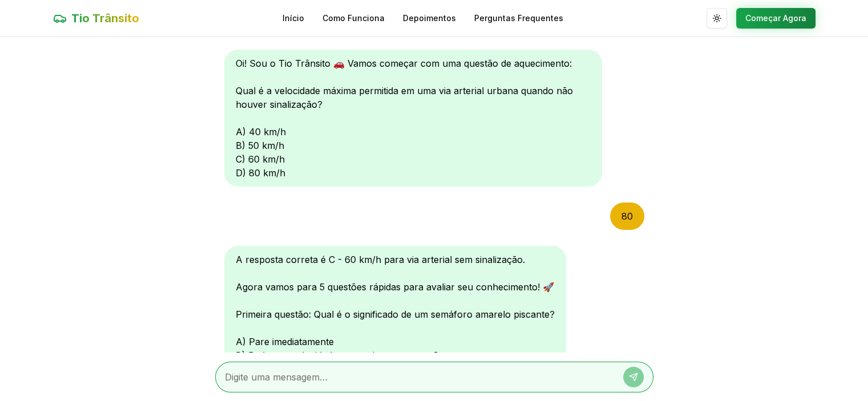  I want to click on a: Como Funciona, so click(353, 18).